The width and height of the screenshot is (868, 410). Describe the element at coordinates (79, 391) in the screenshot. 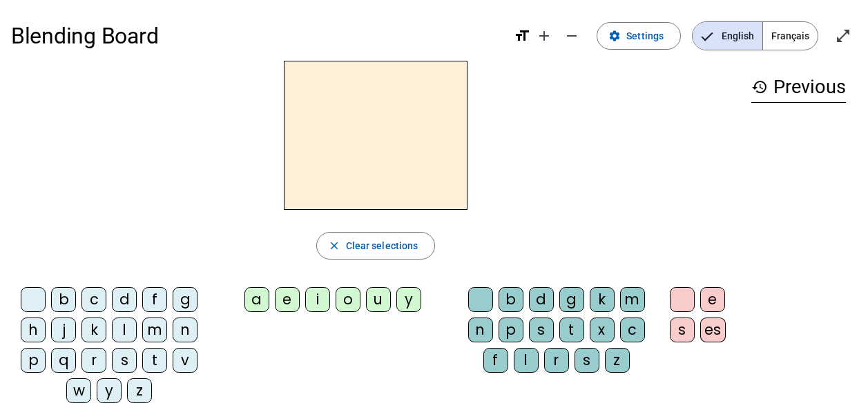

I see `div: w` at that location.